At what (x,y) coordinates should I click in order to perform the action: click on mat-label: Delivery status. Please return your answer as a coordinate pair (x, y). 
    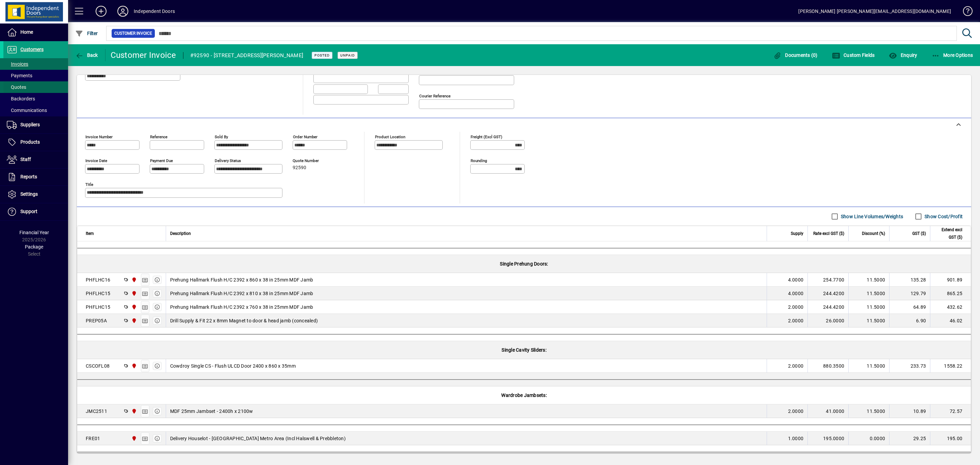
    Looking at the image, I should click on (228, 161).